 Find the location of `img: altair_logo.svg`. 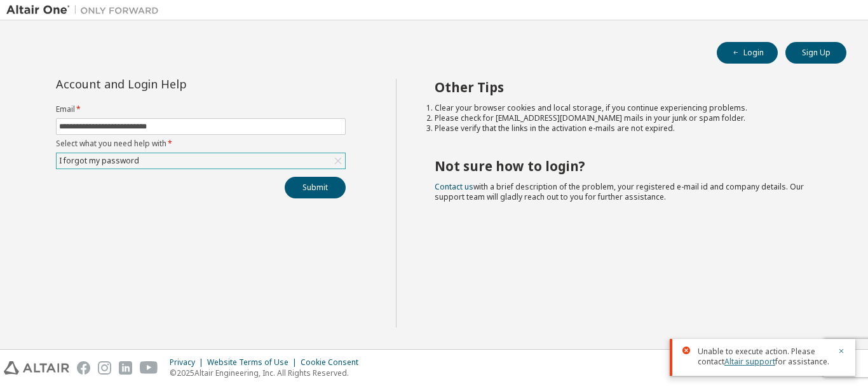

img: altair_logo.svg is located at coordinates (36, 367).